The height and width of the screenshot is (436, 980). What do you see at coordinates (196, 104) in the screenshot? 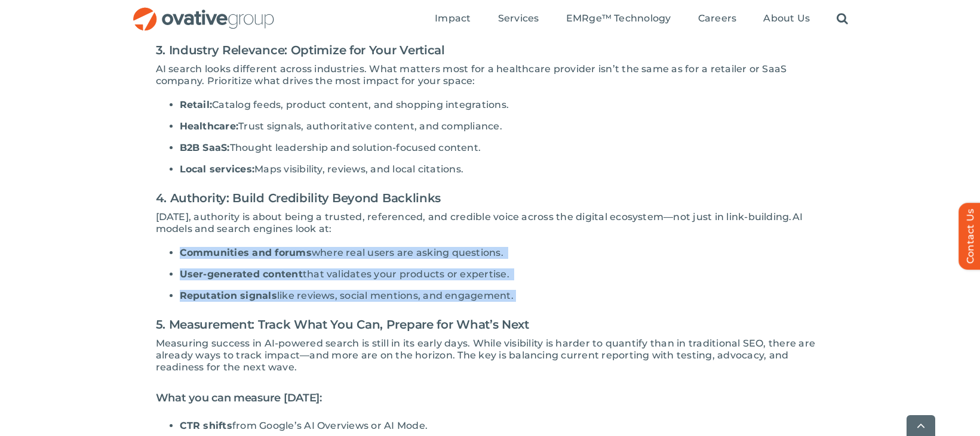
I see `span: Retail:` at bounding box center [196, 104].